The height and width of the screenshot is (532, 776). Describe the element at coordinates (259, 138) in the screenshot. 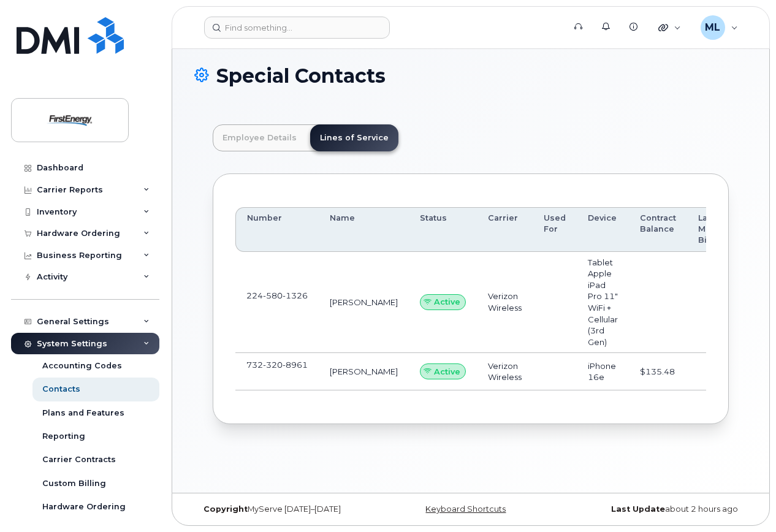

I see `a: Employee Details` at that location.